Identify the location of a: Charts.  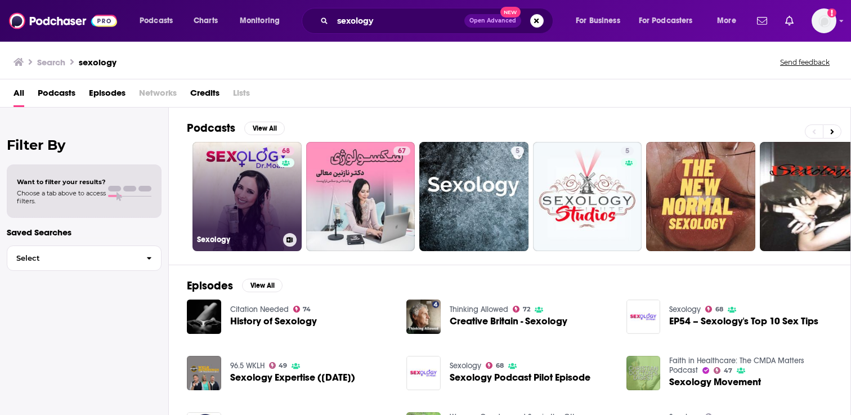
(205, 21).